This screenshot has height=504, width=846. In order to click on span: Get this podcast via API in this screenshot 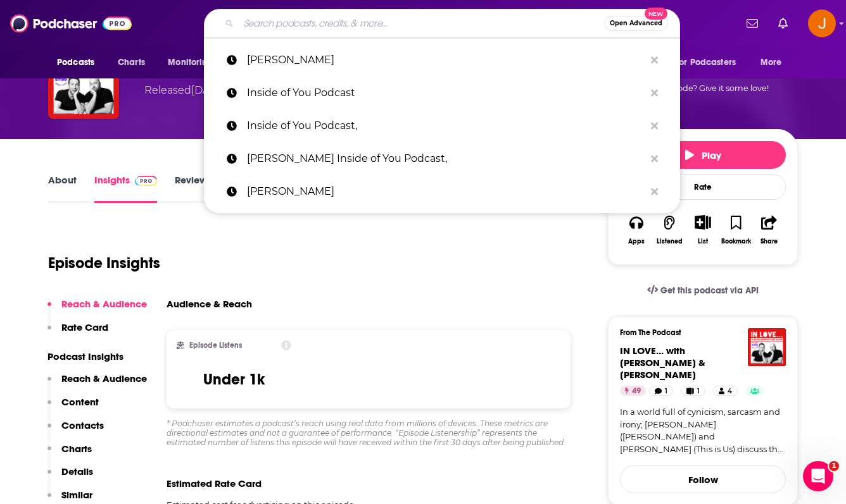, I will do `click(709, 291)`.